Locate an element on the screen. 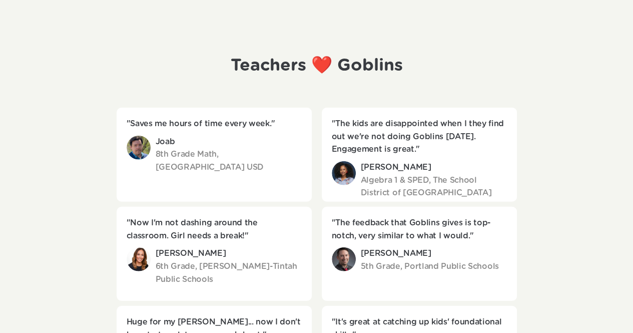 Image resolution: width=633 pixels, height=333 pixels. p: "The feedback that Goblins gives is top-notch, very similar to what I would." is located at coordinates (420, 229).